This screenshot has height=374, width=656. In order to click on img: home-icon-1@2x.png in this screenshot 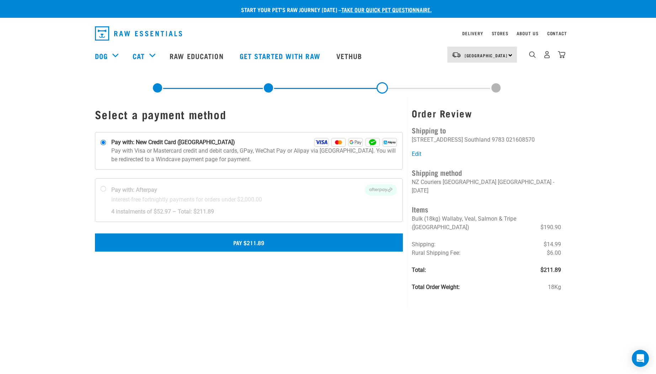, I will do `click(532, 54)`.